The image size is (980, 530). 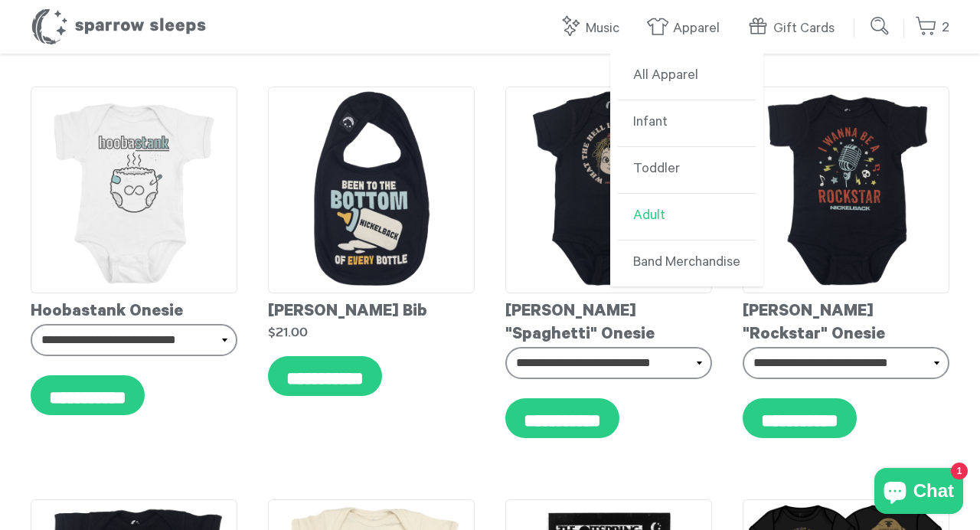 What do you see at coordinates (687, 264) in the screenshot?
I see `a: Band Merchandise` at bounding box center [687, 264].